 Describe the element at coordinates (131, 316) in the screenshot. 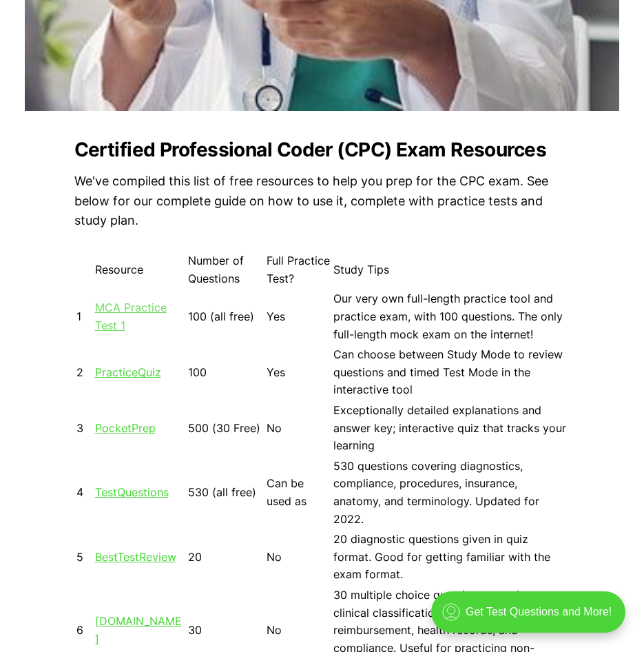

I see `a: MCA Practice Test 1` at that location.